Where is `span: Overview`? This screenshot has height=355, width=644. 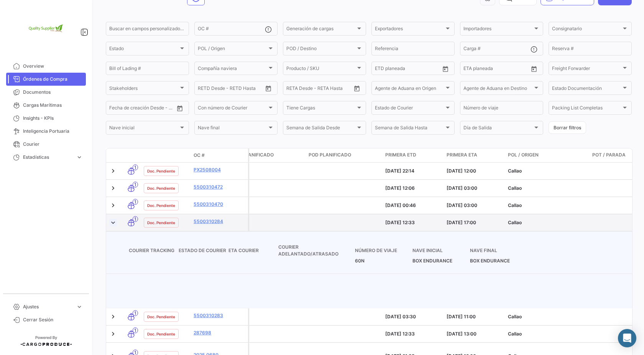
span: Overview is located at coordinates (53, 66).